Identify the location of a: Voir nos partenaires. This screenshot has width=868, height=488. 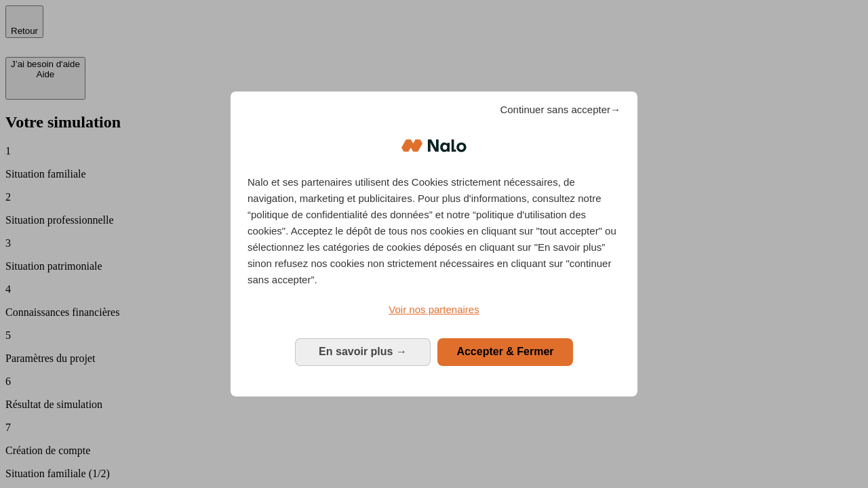
(434, 310).